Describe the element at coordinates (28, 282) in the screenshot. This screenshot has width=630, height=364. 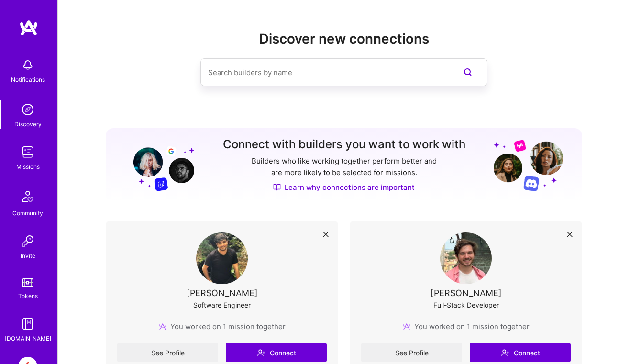
I see `img: tokens` at that location.